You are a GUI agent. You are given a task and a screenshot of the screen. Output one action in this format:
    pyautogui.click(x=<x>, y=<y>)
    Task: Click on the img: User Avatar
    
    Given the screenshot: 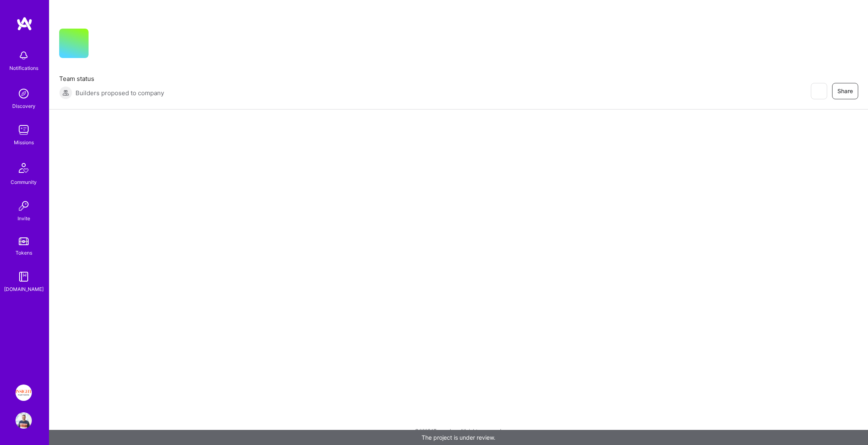 What is the action you would take?
    pyautogui.click(x=24, y=421)
    